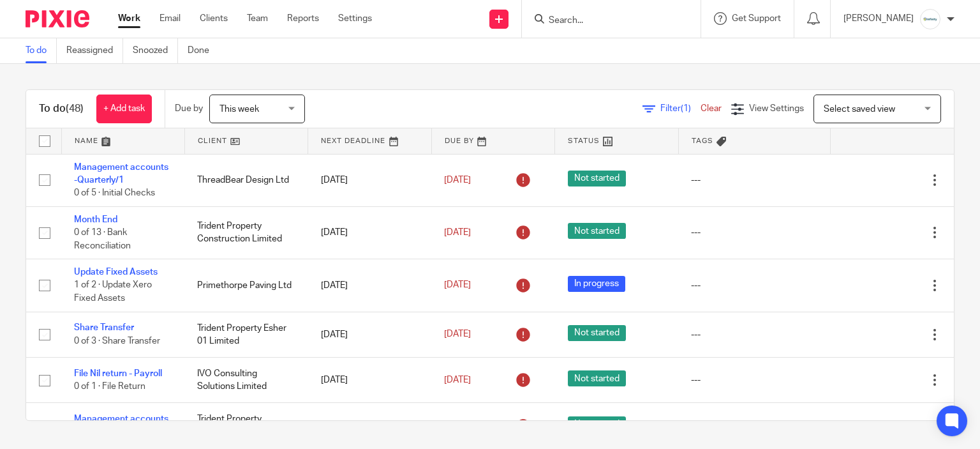 The image size is (980, 449). I want to click on a: + Add task, so click(124, 108).